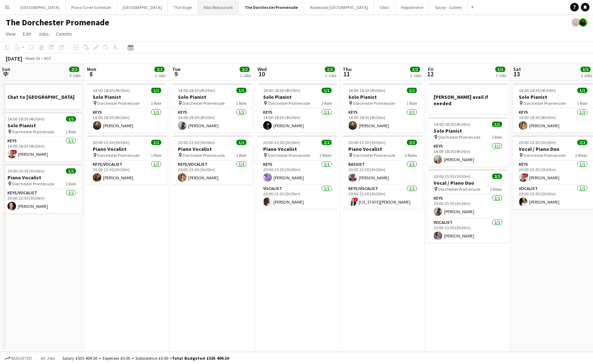 This screenshot has height=364, width=593. What do you see at coordinates (43, 33) in the screenshot?
I see `span: Jobs` at bounding box center [43, 33].